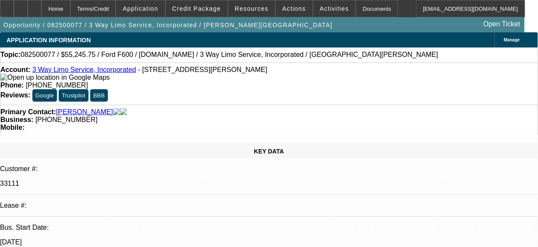 The height and width of the screenshot is (247, 538). I want to click on img: linkedin-icon.png, so click(123, 112).